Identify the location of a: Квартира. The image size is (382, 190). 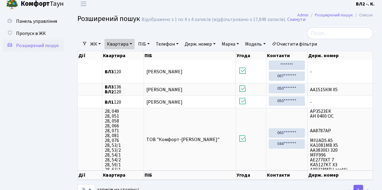
(119, 44).